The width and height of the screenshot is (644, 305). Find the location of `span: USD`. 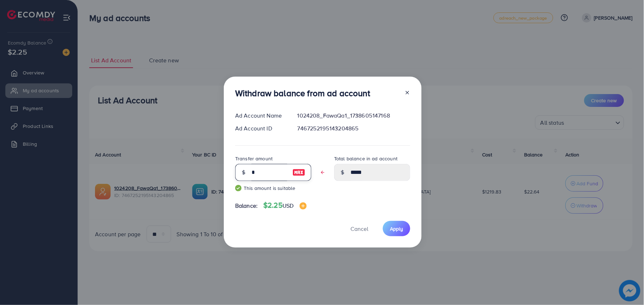

span: USD is located at coordinates (288, 206).